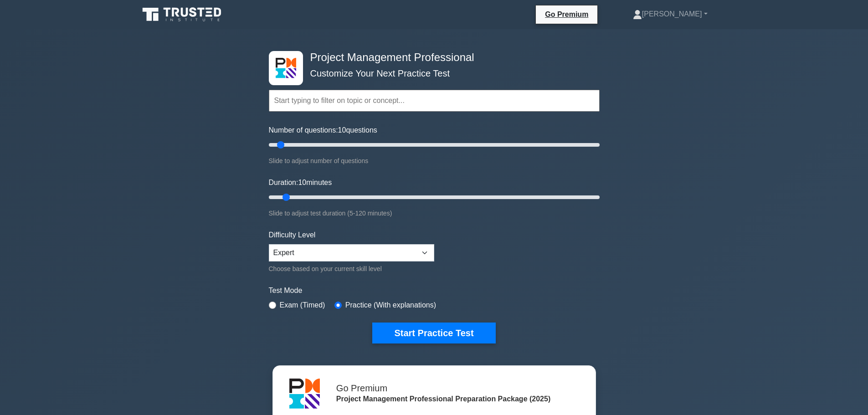  I want to click on label: Duration: minutes, so click(301, 183).